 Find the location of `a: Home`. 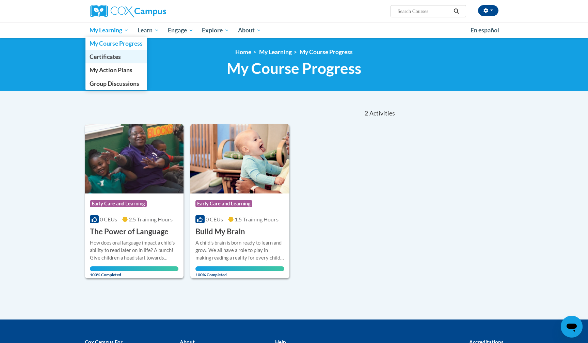

a: Home is located at coordinates (243, 52).